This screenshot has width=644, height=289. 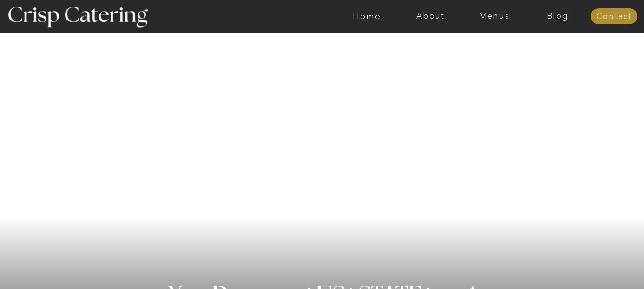 I want to click on nav: Contact, so click(x=613, y=17).